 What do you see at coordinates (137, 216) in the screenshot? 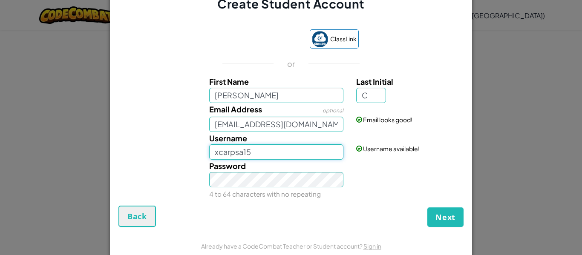
I see `span: Back` at bounding box center [137, 216].